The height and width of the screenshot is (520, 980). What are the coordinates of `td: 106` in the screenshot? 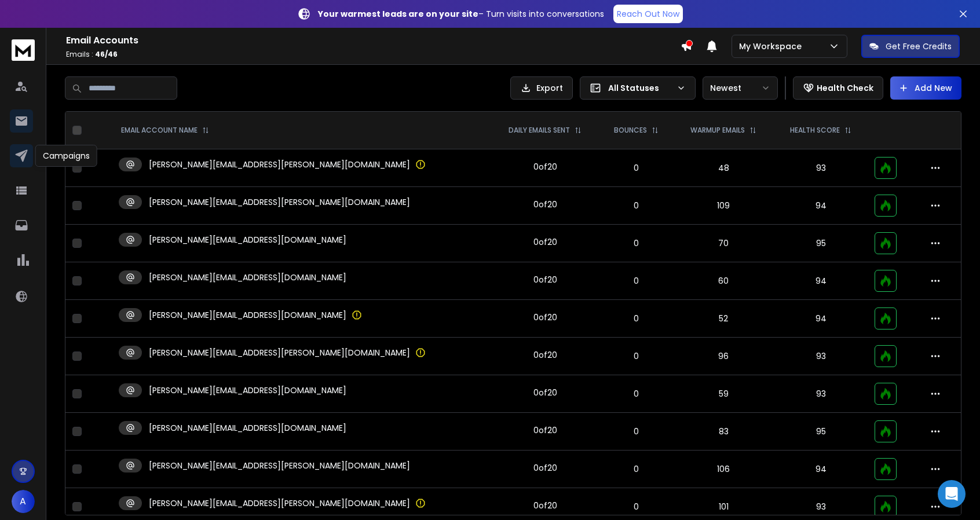 It's located at (724, 469).